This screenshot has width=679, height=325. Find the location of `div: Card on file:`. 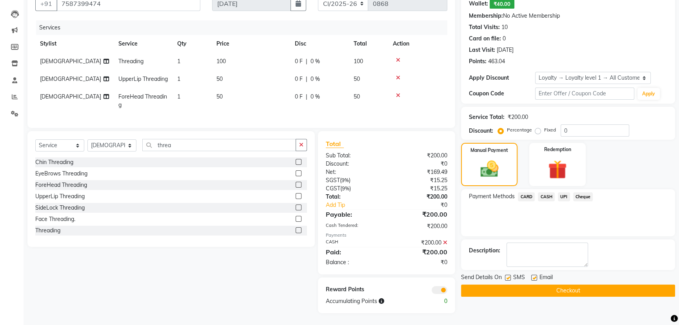

div: Card on file: is located at coordinates (485, 38).